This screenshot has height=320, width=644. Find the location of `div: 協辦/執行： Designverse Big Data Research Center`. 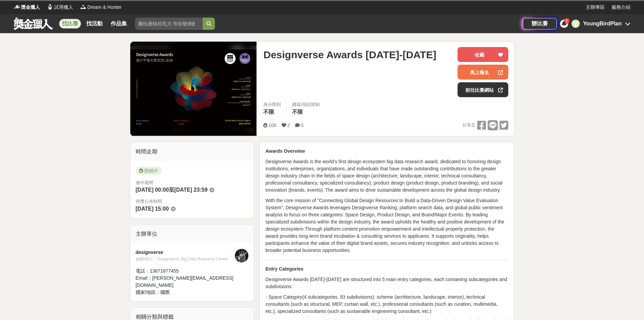

div: 協辦/執行： Designverse Big Data Research Center is located at coordinates (185, 259).